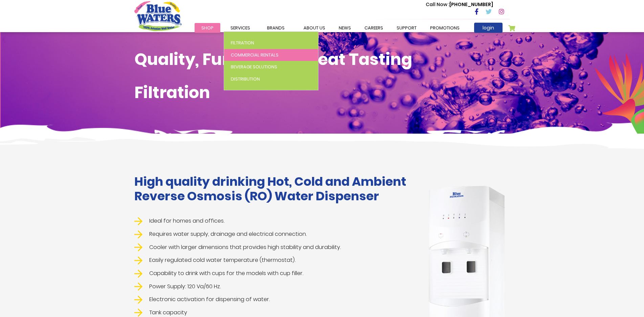  Describe the element at coordinates (274, 221) in the screenshot. I see `li: Ideal for homes and offices.` at that location.